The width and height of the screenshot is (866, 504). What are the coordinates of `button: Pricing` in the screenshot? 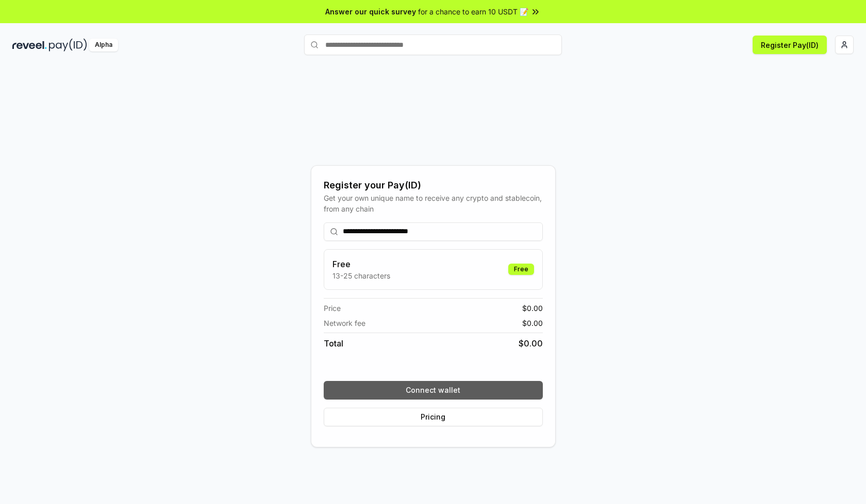 It's located at (433, 417).